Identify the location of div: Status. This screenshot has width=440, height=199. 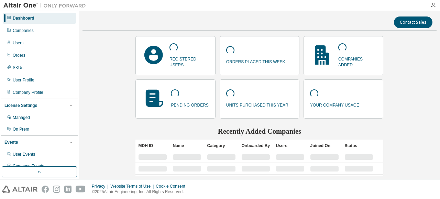
(358, 146).